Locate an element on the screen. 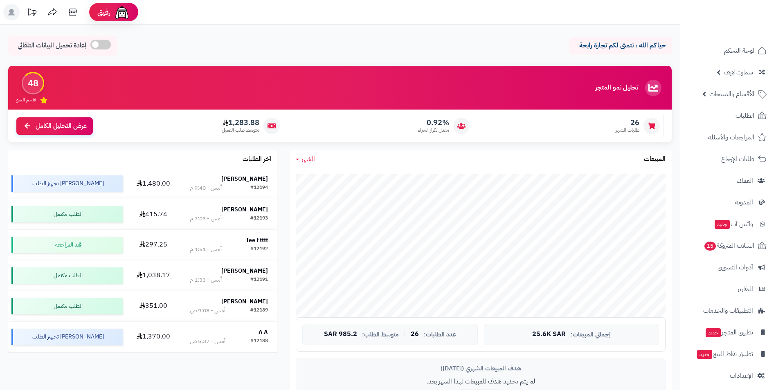  div: أمس - 1:33 م is located at coordinates (206, 280).